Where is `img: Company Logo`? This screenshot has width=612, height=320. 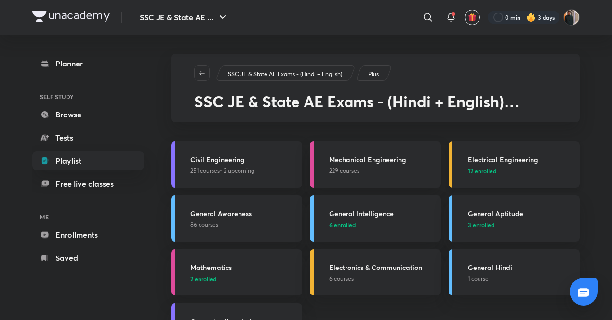 img: Company Logo is located at coordinates (71, 16).